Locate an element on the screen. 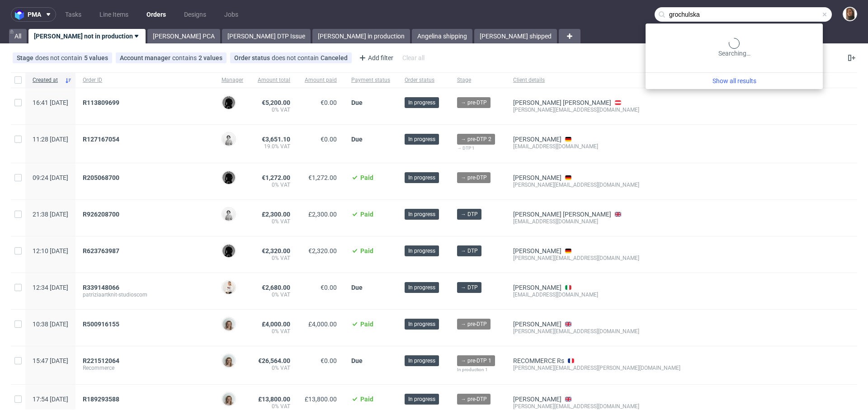 This screenshot has height=410, width=868. a: All is located at coordinates (18, 36).